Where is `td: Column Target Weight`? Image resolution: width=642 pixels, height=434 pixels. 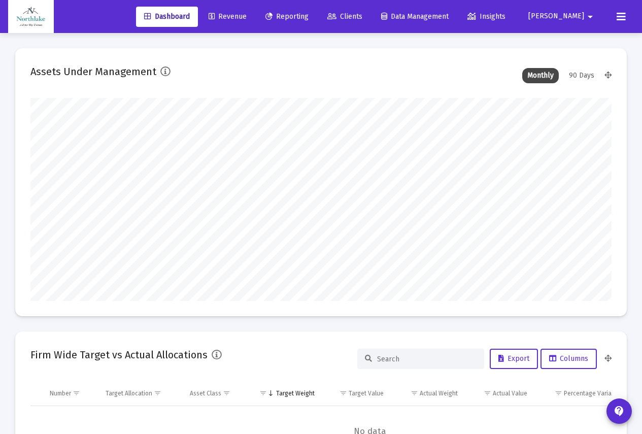
td: Column Target Weight is located at coordinates (284, 393).